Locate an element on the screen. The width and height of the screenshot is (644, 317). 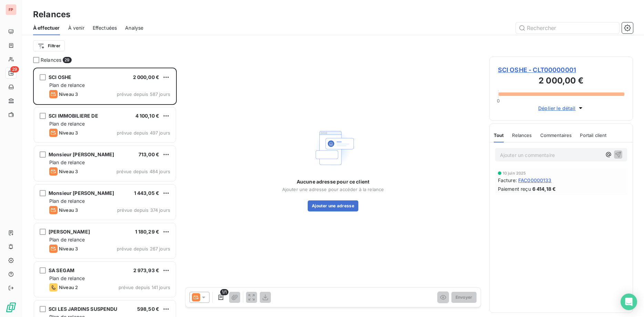
span: Ajouter une adresse pour accéder à la relance is located at coordinates (333, 189).